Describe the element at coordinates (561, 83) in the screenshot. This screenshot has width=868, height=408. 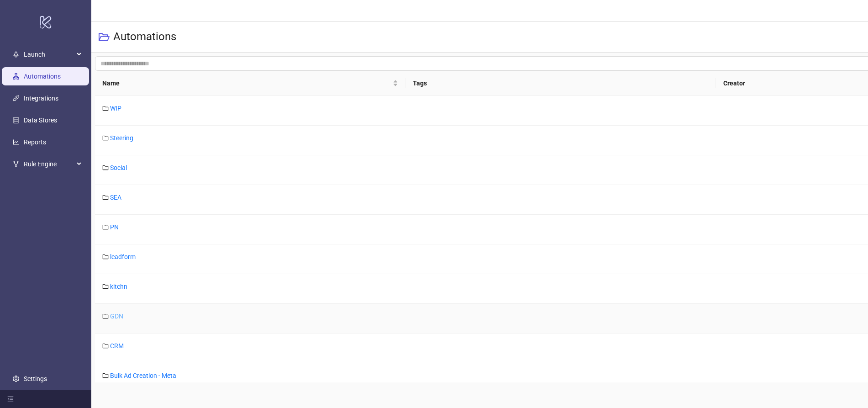
I see `th: Tags` at that location.